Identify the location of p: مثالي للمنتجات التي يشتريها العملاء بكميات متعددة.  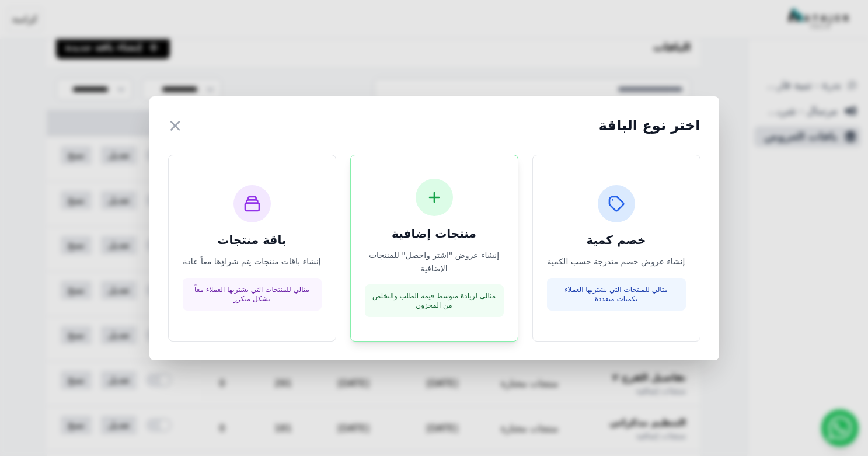
(616, 294).